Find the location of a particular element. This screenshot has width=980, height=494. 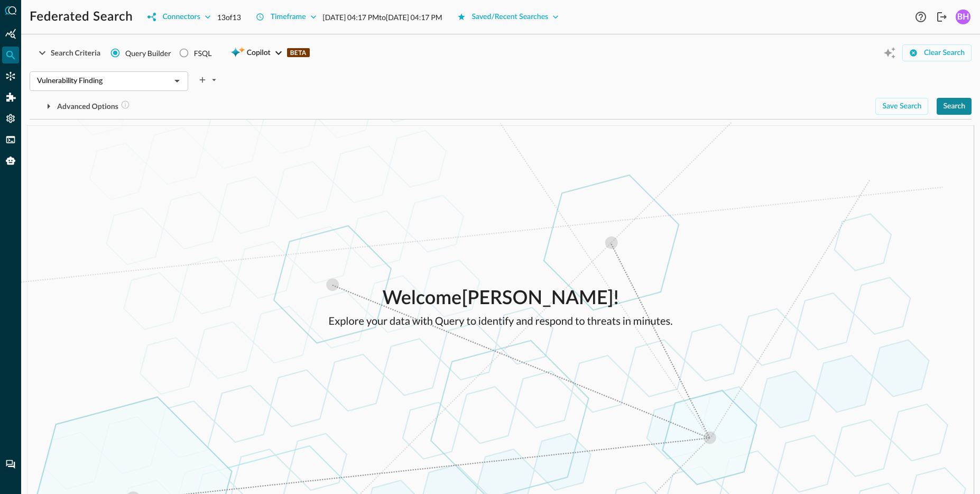

div: Saved/Recent Searches is located at coordinates (510, 17).